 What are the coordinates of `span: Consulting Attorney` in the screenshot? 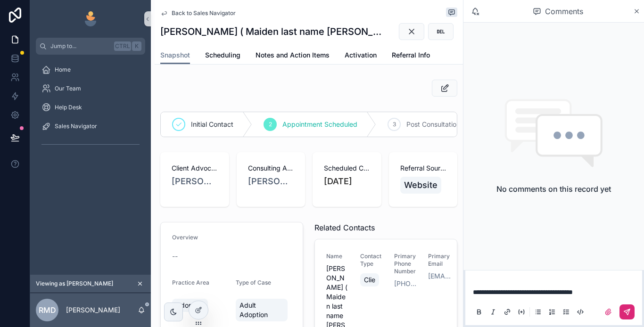 It's located at (271, 168).